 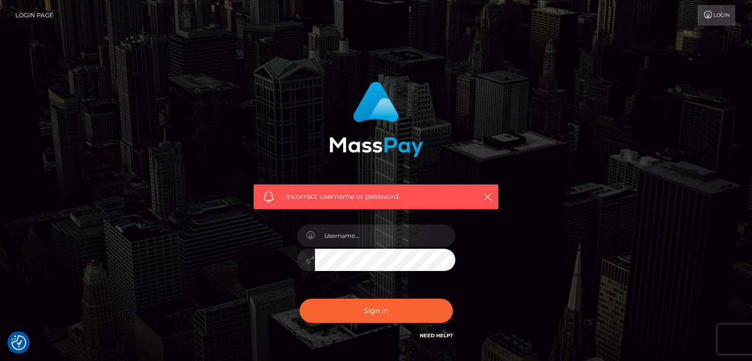 What do you see at coordinates (19, 343) in the screenshot?
I see `img: Revisit consent button` at bounding box center [19, 343].